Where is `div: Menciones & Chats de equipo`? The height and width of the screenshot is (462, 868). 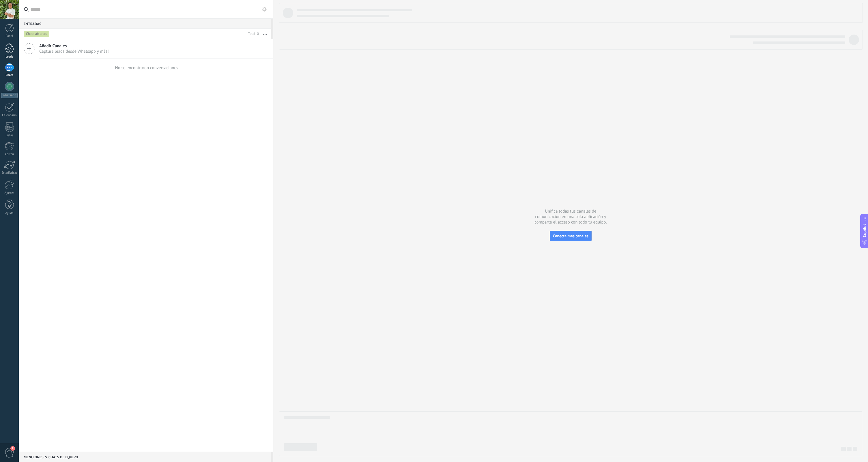 div: Menciones & Chats de equipo is located at coordinates (145, 457).